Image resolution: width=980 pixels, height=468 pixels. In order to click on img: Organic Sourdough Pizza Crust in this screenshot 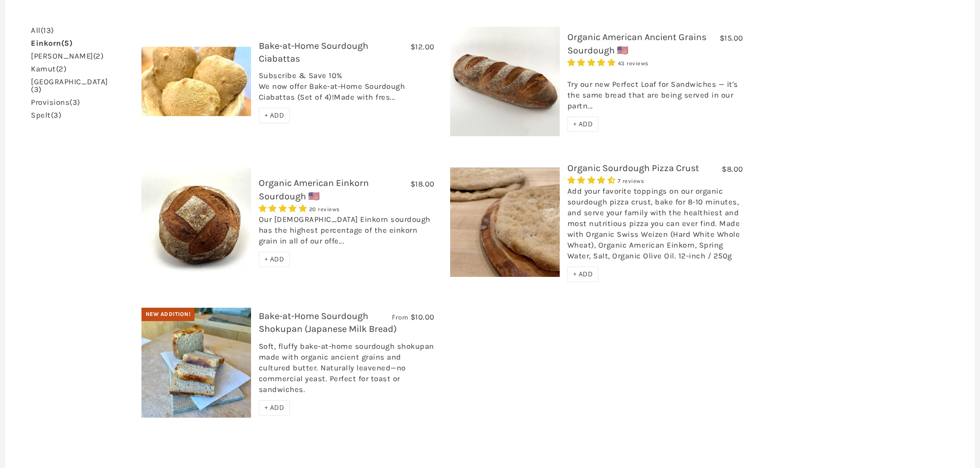, I will do `click(505, 222)`.